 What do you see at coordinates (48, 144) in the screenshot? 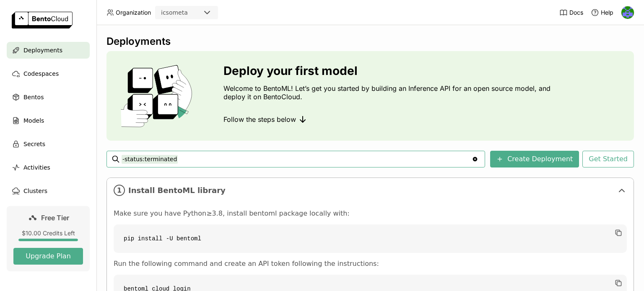
I see `a: Secrets` at bounding box center [48, 144].